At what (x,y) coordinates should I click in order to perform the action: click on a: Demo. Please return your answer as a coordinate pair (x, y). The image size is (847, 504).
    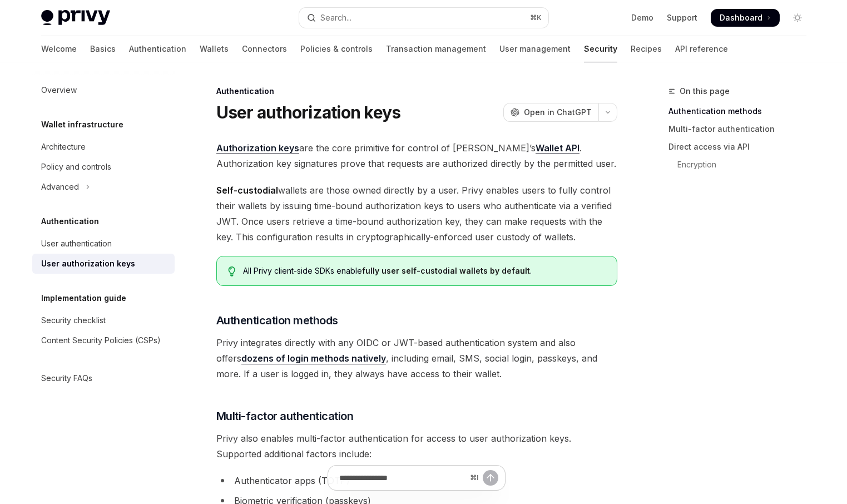
    Looking at the image, I should click on (642, 18).